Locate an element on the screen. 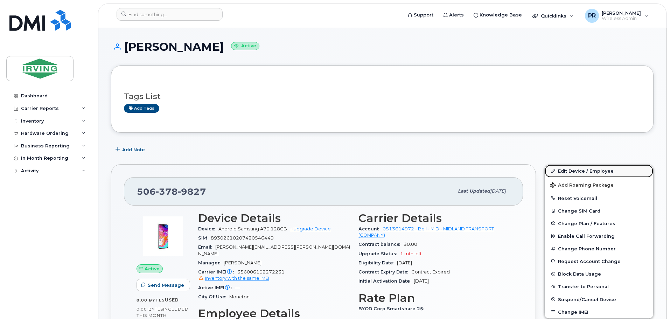  span: Enable Call Forwarding is located at coordinates (586, 236).